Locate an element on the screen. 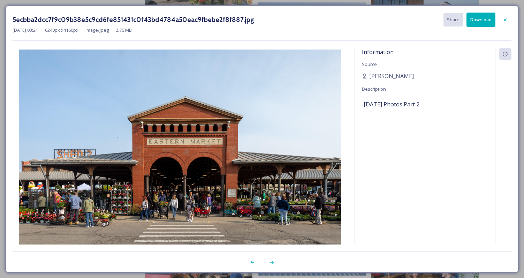  span: Source is located at coordinates (369, 64).